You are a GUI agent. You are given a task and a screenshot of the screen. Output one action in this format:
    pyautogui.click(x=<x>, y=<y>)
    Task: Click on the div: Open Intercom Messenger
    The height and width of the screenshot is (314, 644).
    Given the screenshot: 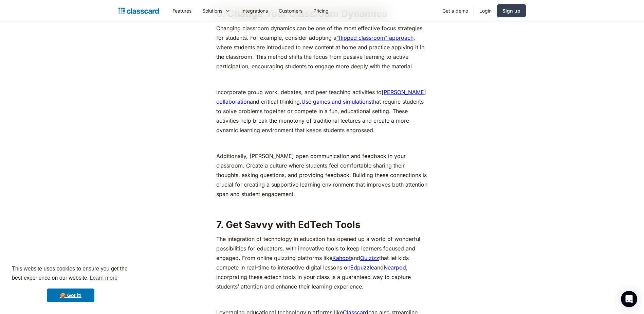 What is the action you would take?
    pyautogui.click(x=629, y=299)
    